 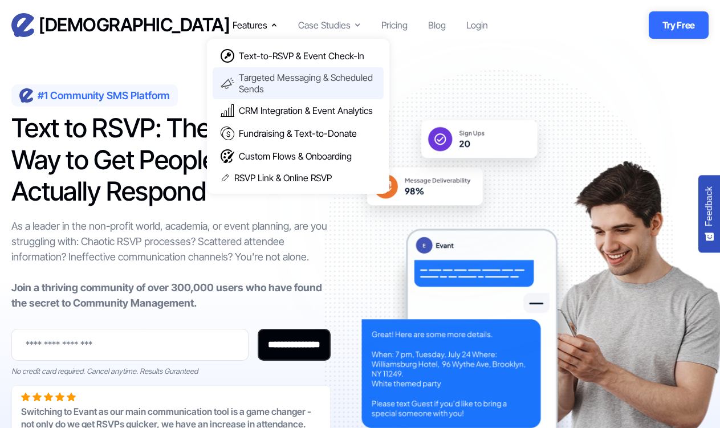 I want to click on div: Blog, so click(x=437, y=25).